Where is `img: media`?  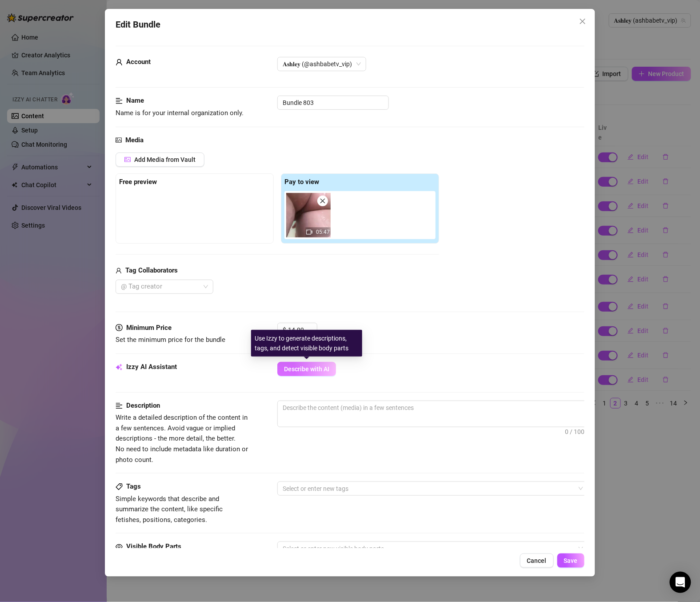
img: media is located at coordinates (308, 216).